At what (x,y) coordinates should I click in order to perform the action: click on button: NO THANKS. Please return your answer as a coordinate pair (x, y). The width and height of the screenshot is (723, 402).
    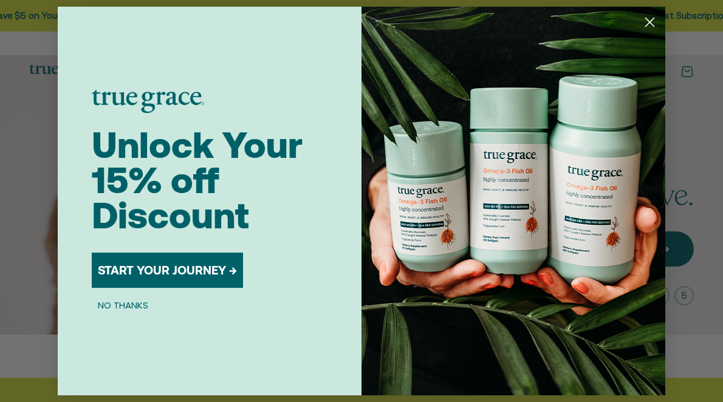
    Looking at the image, I should click on (123, 305).